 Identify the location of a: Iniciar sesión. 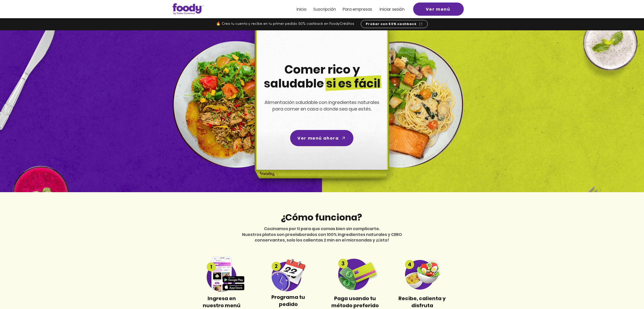
(392, 9).